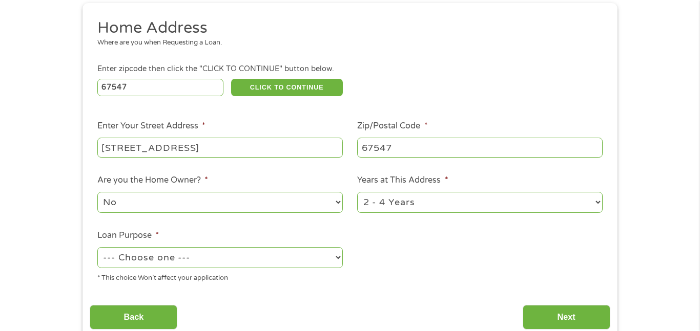 The image size is (700, 331). I want to click on div: Enter zipcode then click the "CLICK TO CONTINUE" button below., so click(350, 69).